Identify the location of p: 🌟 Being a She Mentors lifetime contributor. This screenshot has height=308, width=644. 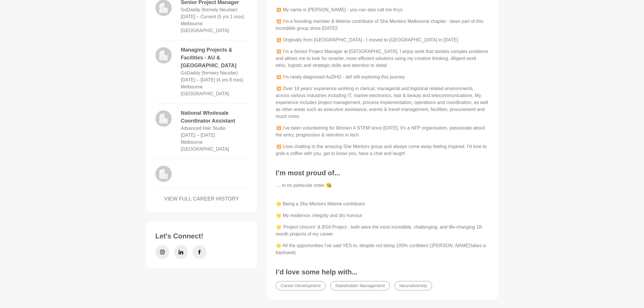
(382, 204).